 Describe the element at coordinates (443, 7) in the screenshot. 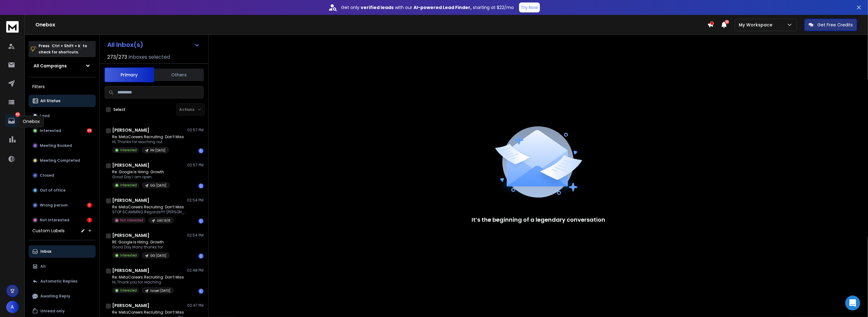

I see `strong: AI-powered Lead Finder,` at that location.